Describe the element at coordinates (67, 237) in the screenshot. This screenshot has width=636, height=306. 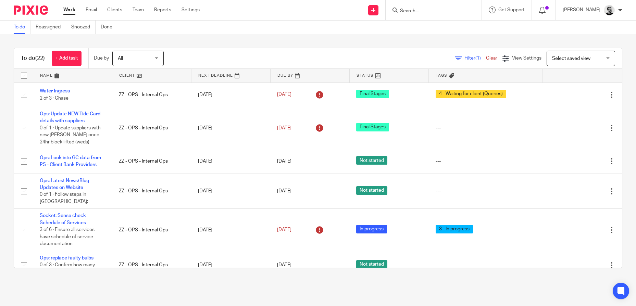
I see `span: 3 of 6 · Ensure all services have schedule of service documentation` at that location.